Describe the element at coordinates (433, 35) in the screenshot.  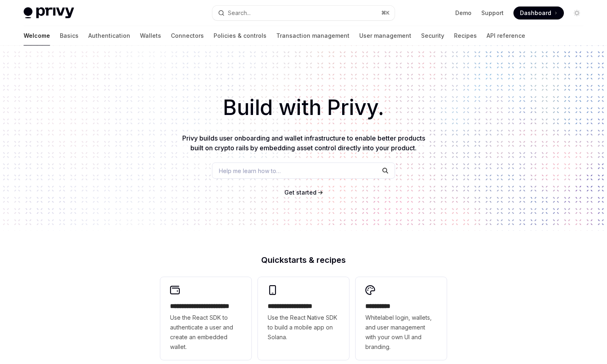
I see `a: Security` at that location.